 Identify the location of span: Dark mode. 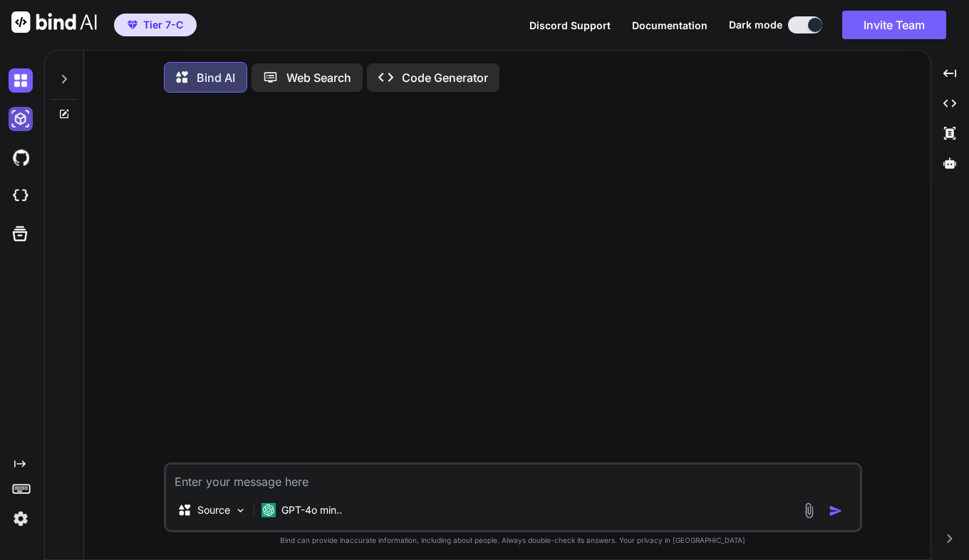
(755, 24).